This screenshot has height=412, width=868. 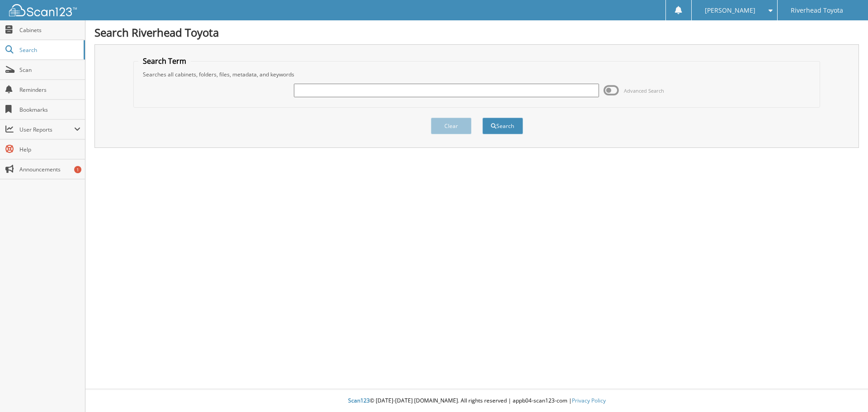 What do you see at coordinates (49, 69) in the screenshot?
I see `span: Scan` at bounding box center [49, 69].